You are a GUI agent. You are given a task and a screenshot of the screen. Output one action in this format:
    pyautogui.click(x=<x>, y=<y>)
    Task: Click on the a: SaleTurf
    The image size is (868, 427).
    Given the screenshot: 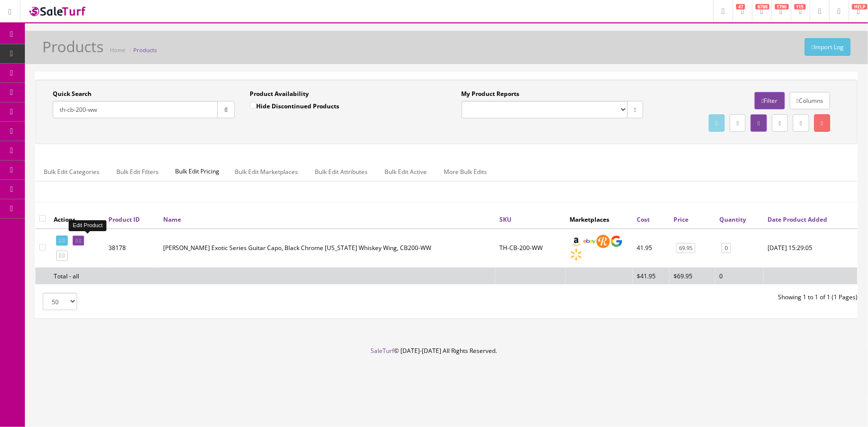 What is the action you would take?
    pyautogui.click(x=382, y=351)
    